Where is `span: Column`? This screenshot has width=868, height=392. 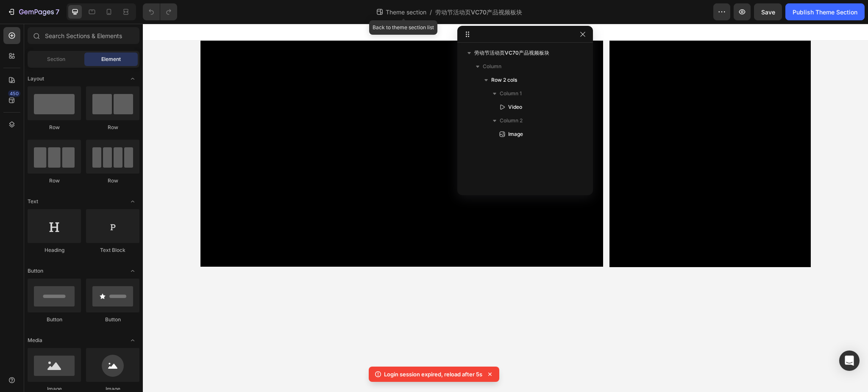
span: Column is located at coordinates (492, 66).